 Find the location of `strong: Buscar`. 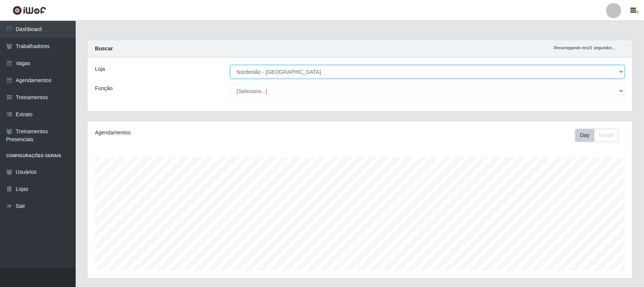

strong: Buscar is located at coordinates (104, 48).